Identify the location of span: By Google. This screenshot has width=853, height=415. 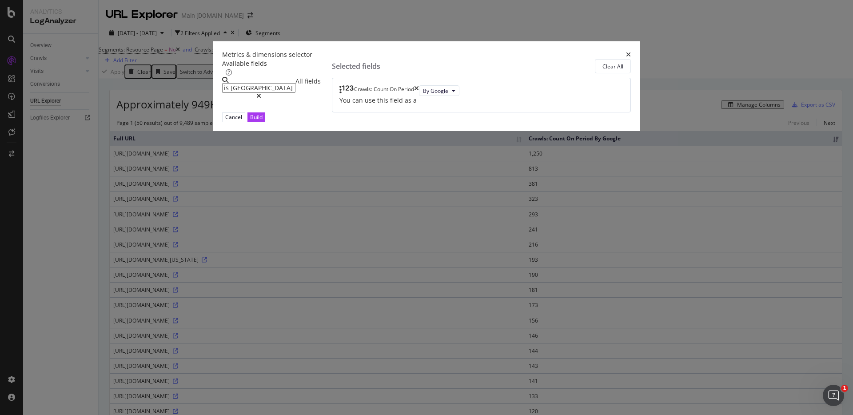
(435, 91).